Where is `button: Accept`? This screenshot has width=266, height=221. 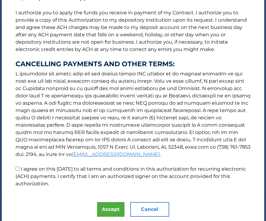
button: Accept is located at coordinates (111, 209).